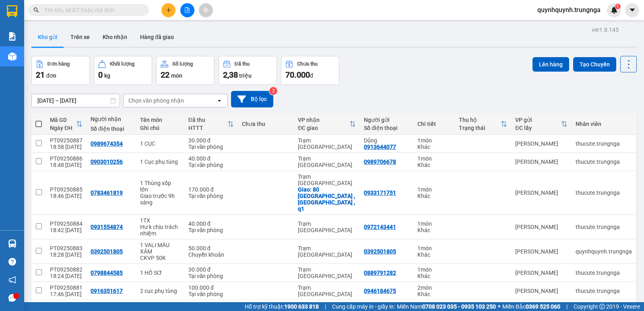  Describe the element at coordinates (92, 10) in the screenshot. I see `input: Tìm tên, số ĐT hoặc mã đơn` at that location.